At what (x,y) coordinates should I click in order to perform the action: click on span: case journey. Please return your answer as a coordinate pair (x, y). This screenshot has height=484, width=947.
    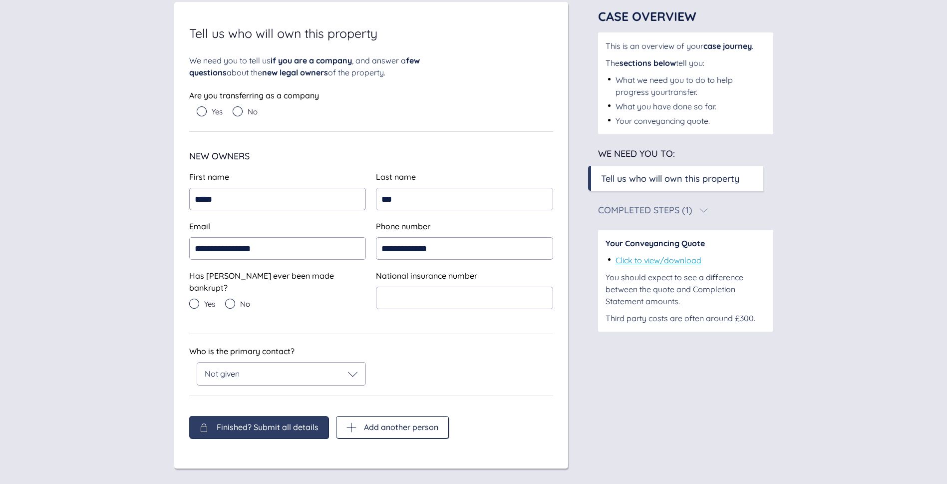
    Looking at the image, I should click on (727, 46).